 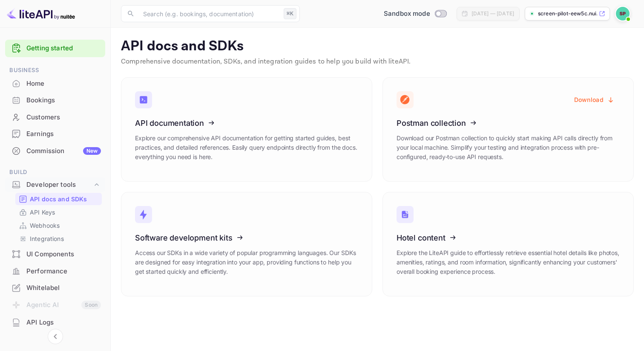 What do you see at coordinates (378, 62) in the screenshot?
I see `p: Comprehensive documentation, SDKs, and integration guides to help you build with liteAPI.` at bounding box center [378, 62].